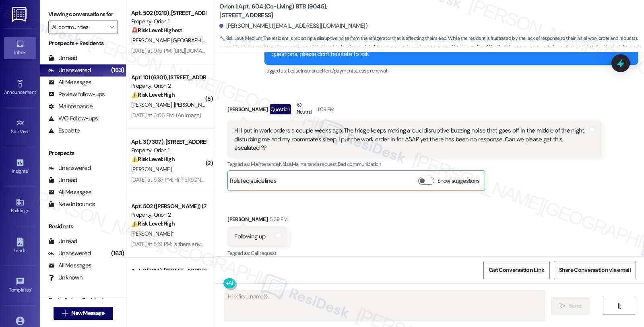 The height and width of the screenshot is (327, 644). I want to click on span: : The resident is reporting a disruptive noise from the refrigerator that is affecting their slee..., so click(432, 47).